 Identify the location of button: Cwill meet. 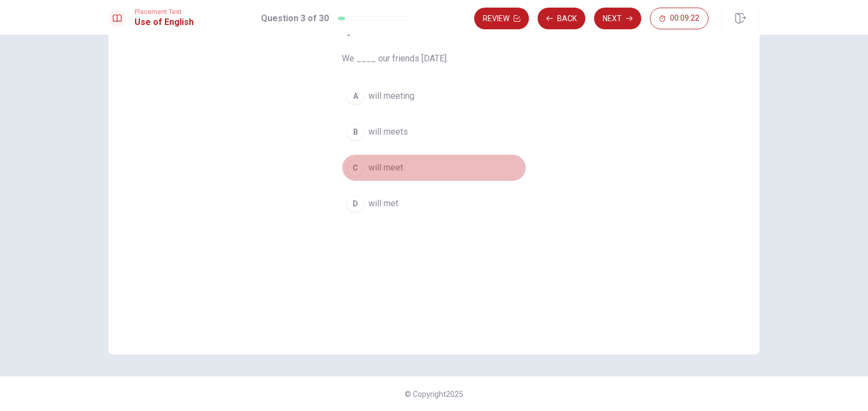
(434, 168).